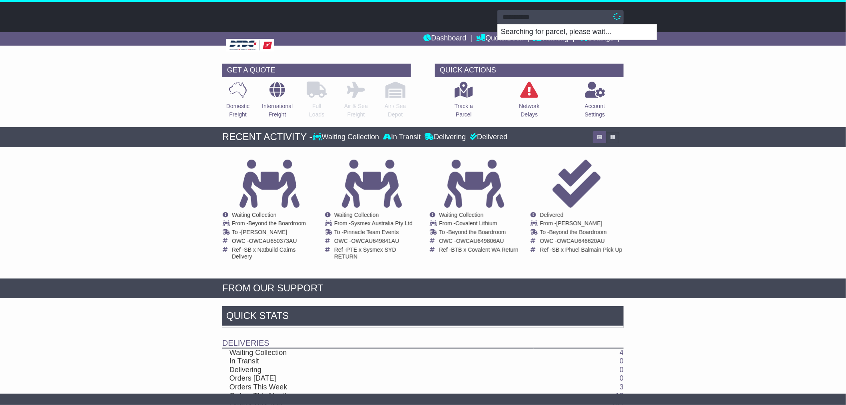 This screenshot has width=846, height=405. What do you see at coordinates (595, 110) in the screenshot?
I see `p: Account Settings` at bounding box center [595, 110].